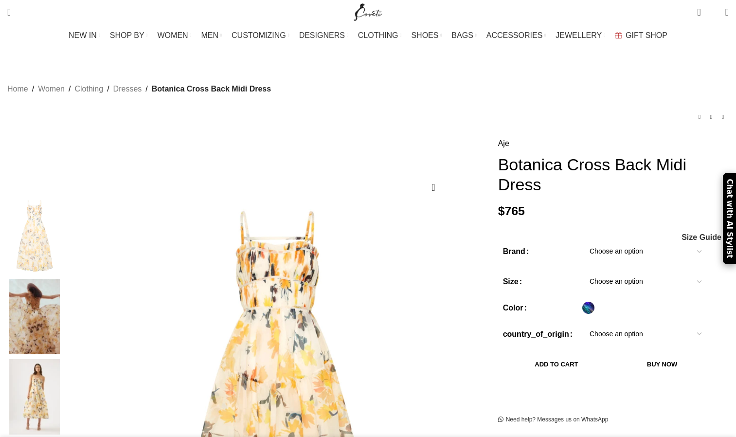 The height and width of the screenshot is (437, 736). What do you see at coordinates (713, 12) in the screenshot?
I see `div: My Wishlist` at bounding box center [713, 12].